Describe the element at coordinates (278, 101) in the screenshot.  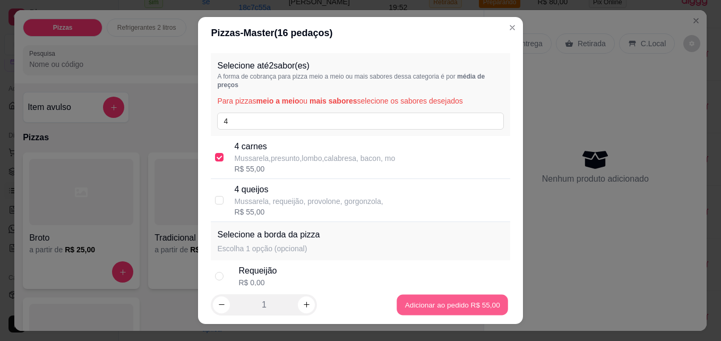
I see `span: meio a meio` at that location.